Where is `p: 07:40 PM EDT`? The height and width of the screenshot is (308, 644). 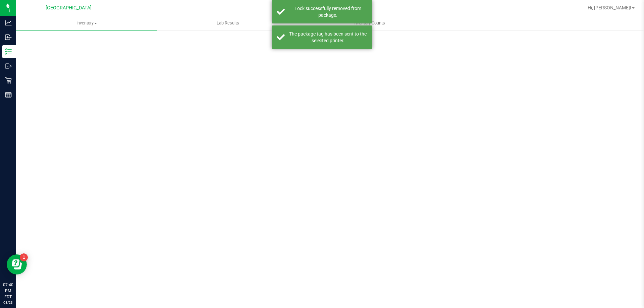 p: 07:40 PM EDT is located at coordinates (8, 291).